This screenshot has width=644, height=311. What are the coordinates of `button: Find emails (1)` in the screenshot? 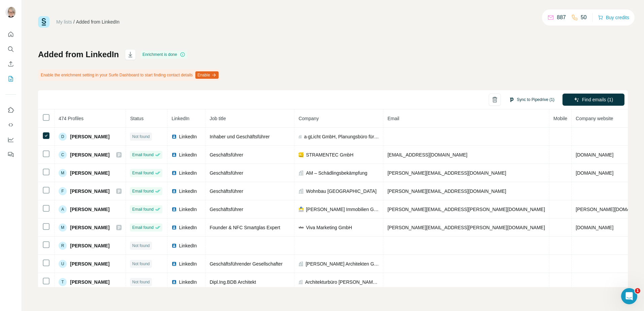 It's located at (593, 100).